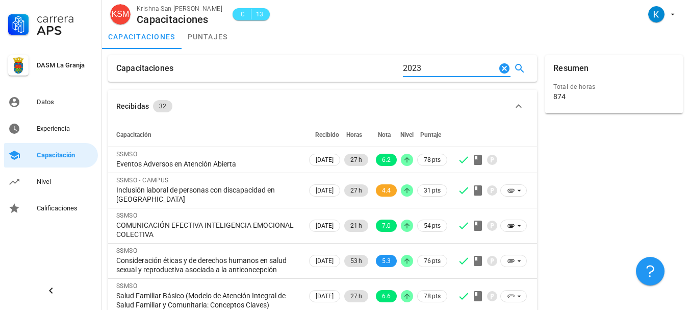 The height and width of the screenshot is (310, 689). I want to click on button: Clear Buscar…, so click(504, 68).